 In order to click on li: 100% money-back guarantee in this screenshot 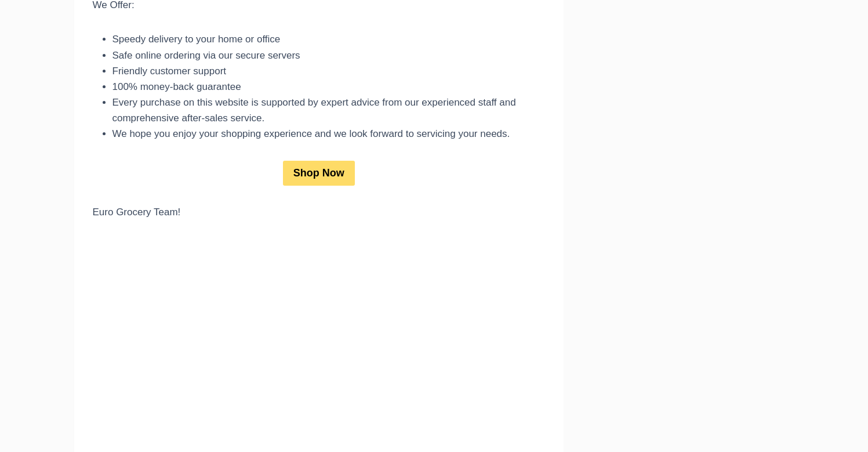, I will do `click(329, 86)`.